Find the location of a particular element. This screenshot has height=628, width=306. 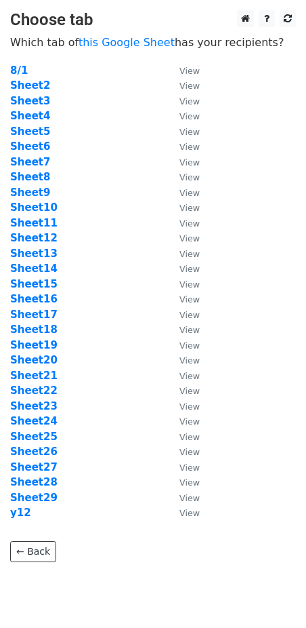

a: Sheet5 is located at coordinates (30, 131).